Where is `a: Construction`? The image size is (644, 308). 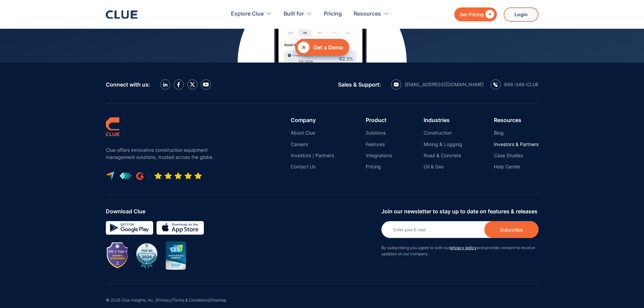
a: Construction is located at coordinates (443, 133).